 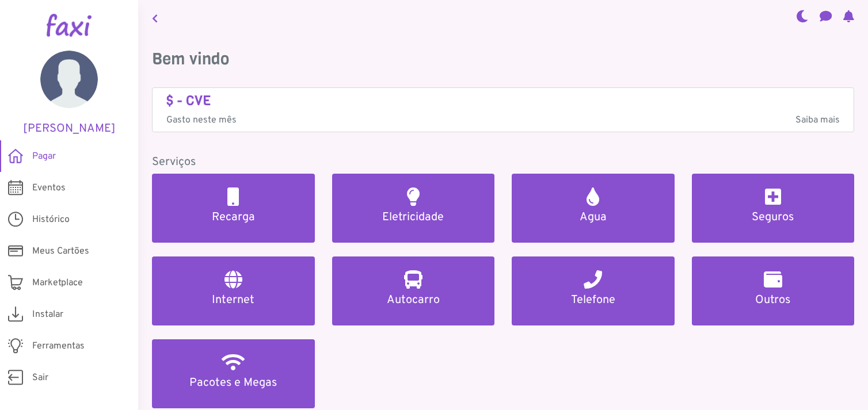 I want to click on span: Instalar, so click(x=48, y=315).